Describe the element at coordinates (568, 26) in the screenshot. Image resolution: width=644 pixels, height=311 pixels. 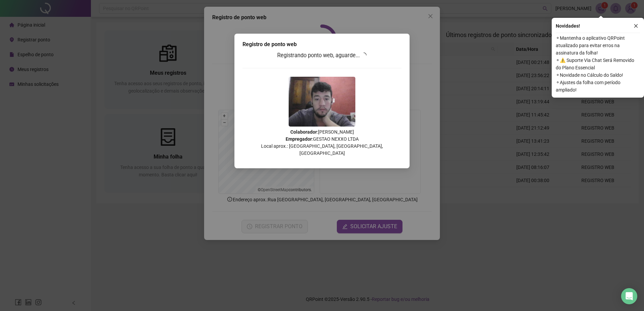
I see `span: Novidades !` at that location.